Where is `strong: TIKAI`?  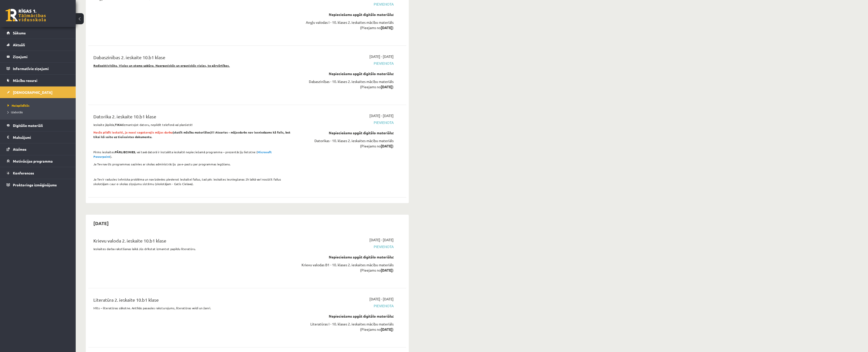
strong: TIKAI is located at coordinates (119, 124).